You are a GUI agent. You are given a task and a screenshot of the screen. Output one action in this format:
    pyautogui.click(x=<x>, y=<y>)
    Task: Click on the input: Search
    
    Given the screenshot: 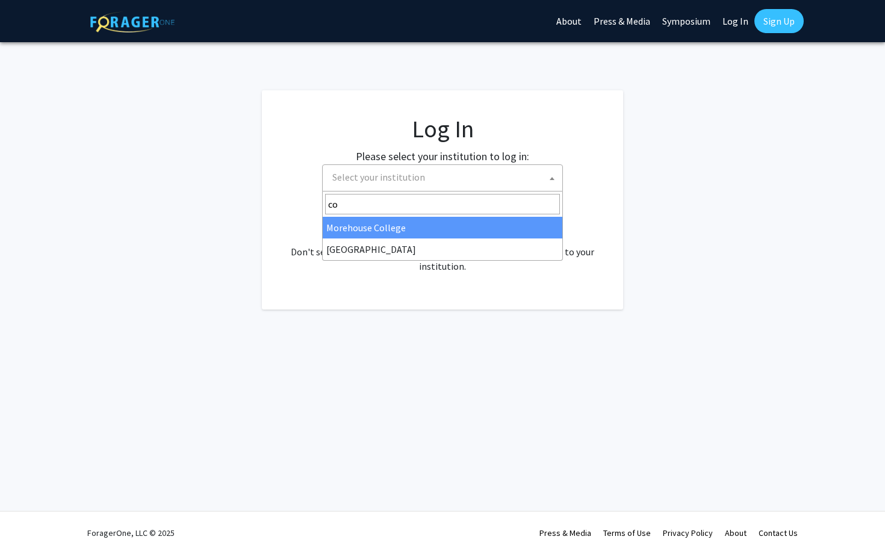 What is the action you would take?
    pyautogui.click(x=443, y=204)
    